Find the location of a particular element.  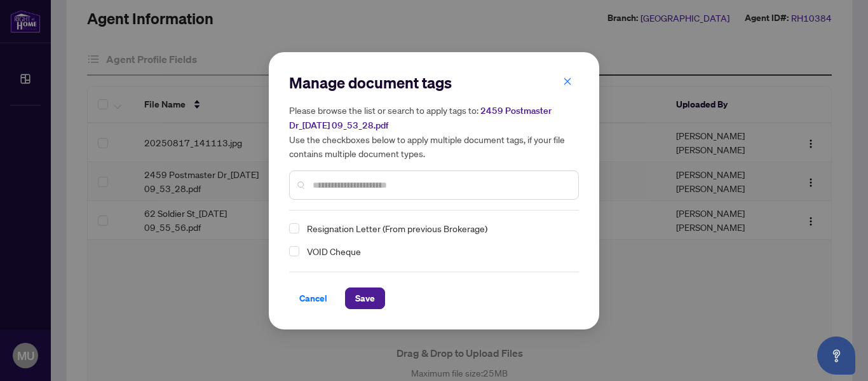

span: Cancel is located at coordinates (313, 298).